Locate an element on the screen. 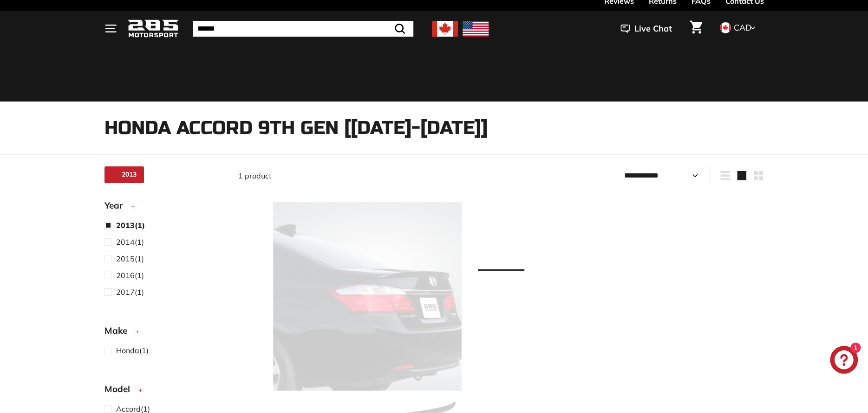 The width and height of the screenshot is (868, 413). span: CAD is located at coordinates (742, 27).